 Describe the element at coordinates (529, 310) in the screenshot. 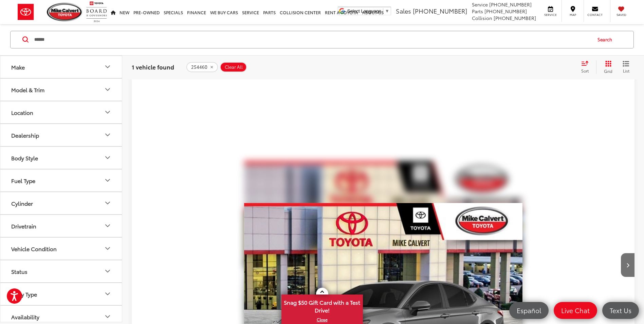

I see `a: Español` at that location.